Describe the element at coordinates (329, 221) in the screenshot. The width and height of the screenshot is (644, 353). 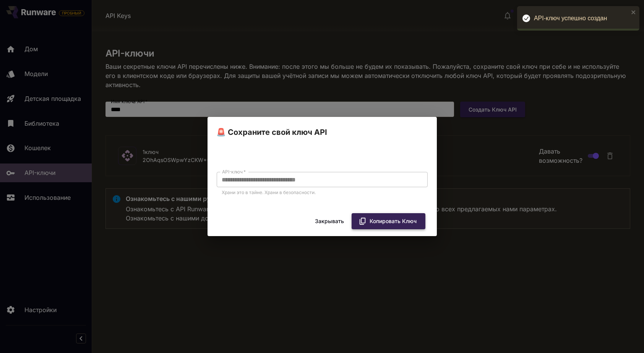
I see `button: Закрывать` at that location.